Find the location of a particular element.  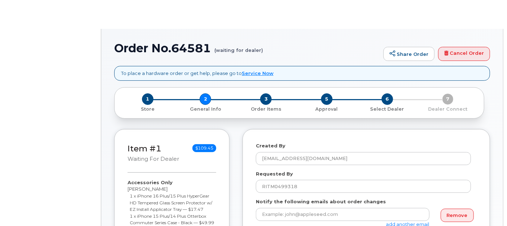

a: Share Order is located at coordinates (409, 54).